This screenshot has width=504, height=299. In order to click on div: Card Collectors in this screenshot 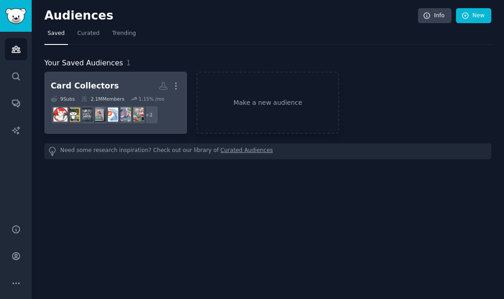, I will do `click(85, 86)`.